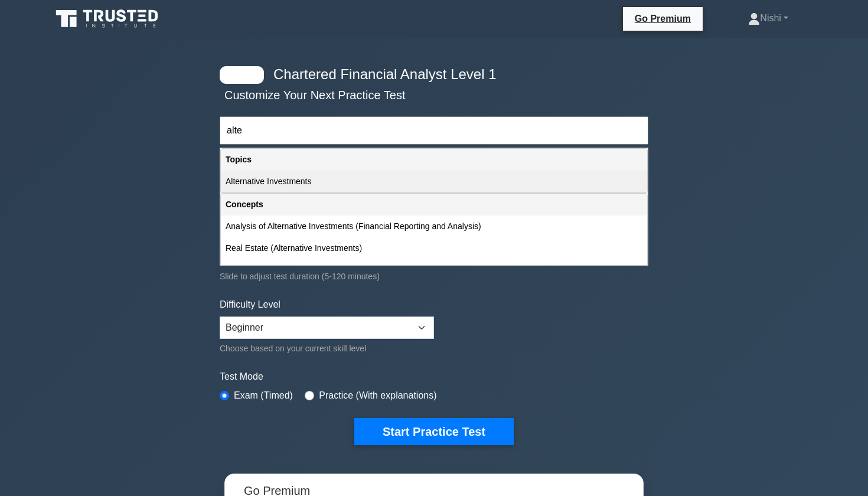  I want to click on label: Test Mode, so click(434, 376).